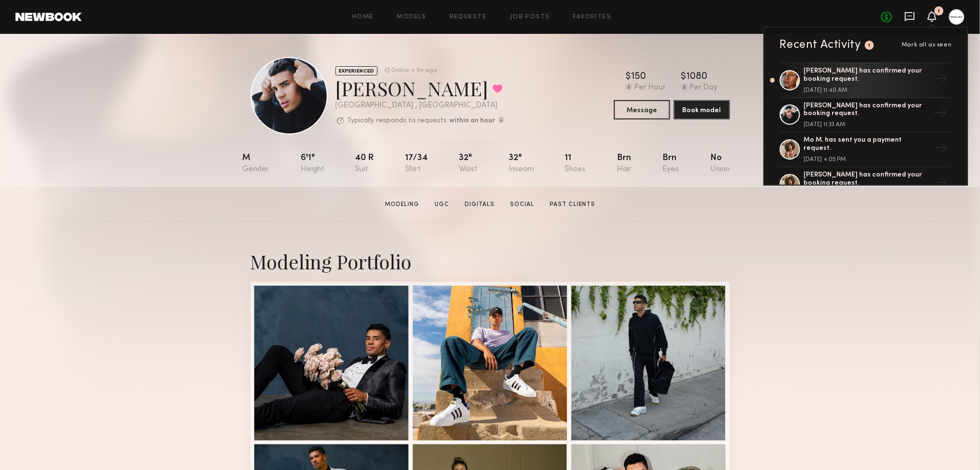  What do you see at coordinates (927, 45) in the screenshot?
I see `span: Mark all as seen` at bounding box center [927, 45].